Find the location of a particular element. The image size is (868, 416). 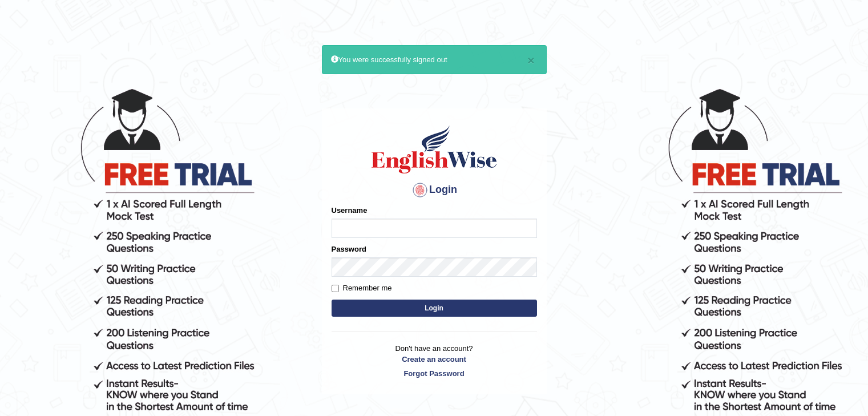

a: Forgot Password is located at coordinates (434, 373).